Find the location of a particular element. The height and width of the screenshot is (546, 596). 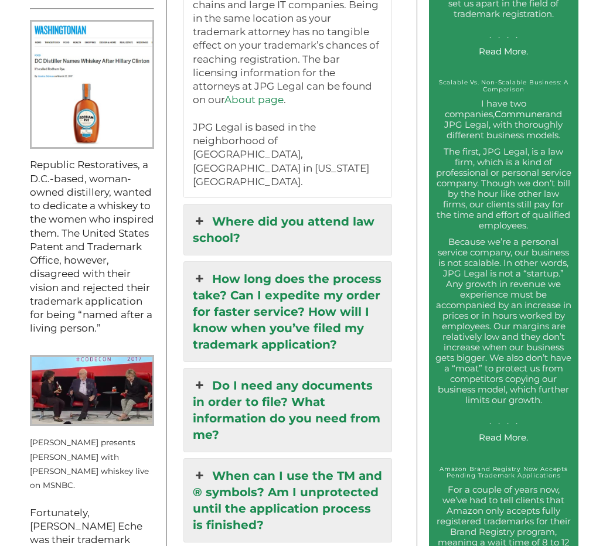

p: I have two companies, and JPG Legal, with thoroughly different business models. is located at coordinates (503, 120).